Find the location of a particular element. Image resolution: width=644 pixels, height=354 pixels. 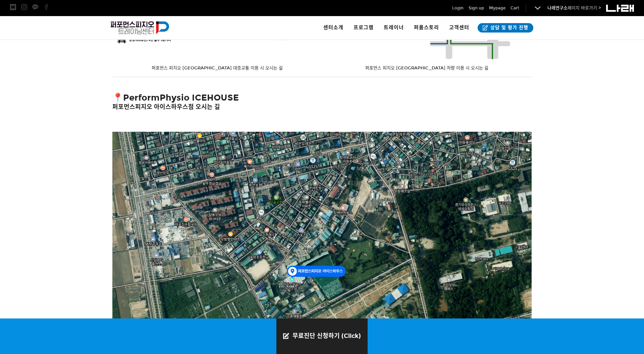

span: 트레이너 is located at coordinates (394, 27).